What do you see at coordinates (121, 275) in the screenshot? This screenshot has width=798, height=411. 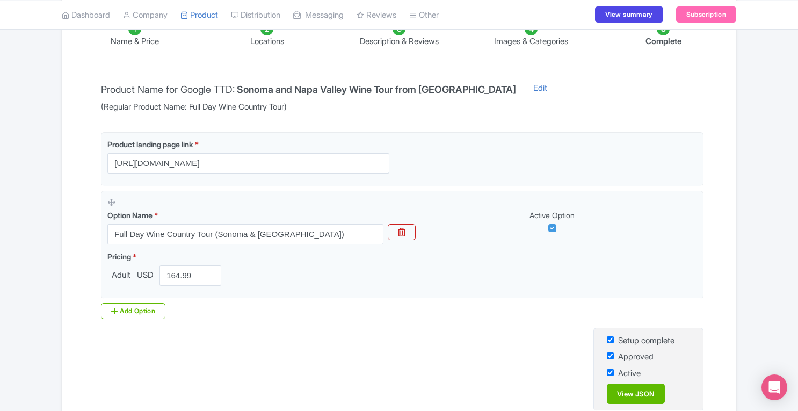 I see `span: Adult` at bounding box center [121, 275].